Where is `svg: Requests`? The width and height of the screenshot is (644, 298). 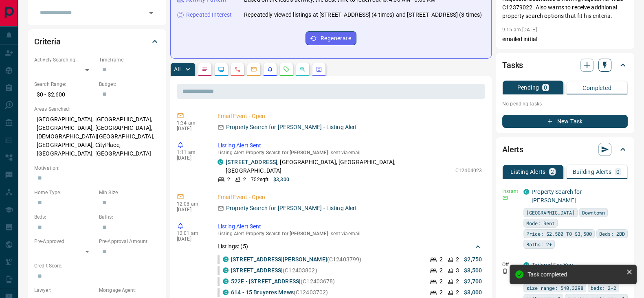
svg: Requests is located at coordinates (286, 69).